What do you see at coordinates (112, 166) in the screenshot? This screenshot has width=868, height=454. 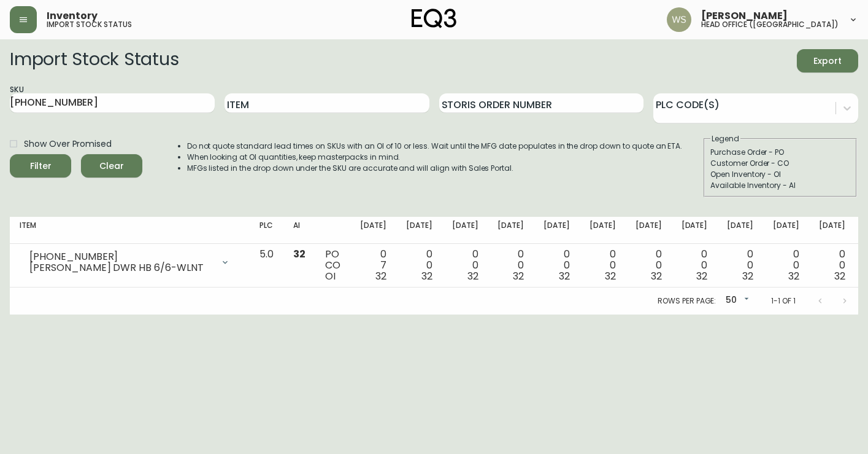 I see `span: Clear` at bounding box center [112, 166].